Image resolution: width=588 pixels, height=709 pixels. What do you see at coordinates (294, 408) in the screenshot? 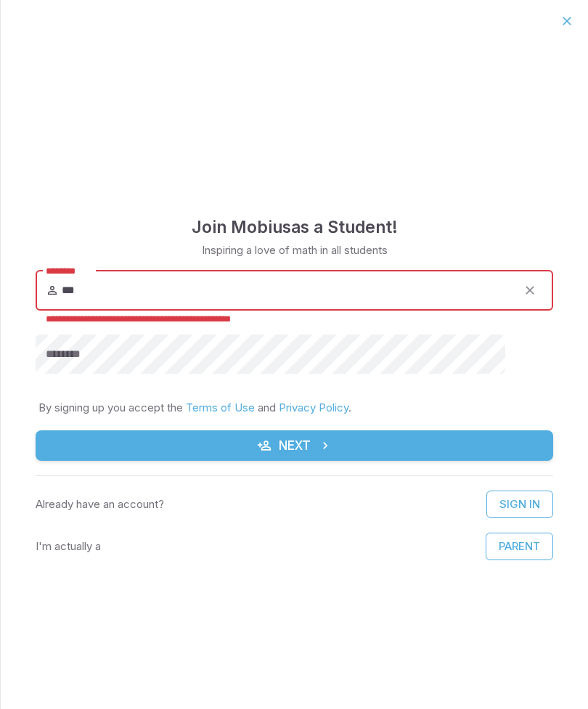
I see `p: By signing up you accept the and .` at bounding box center [294, 408].